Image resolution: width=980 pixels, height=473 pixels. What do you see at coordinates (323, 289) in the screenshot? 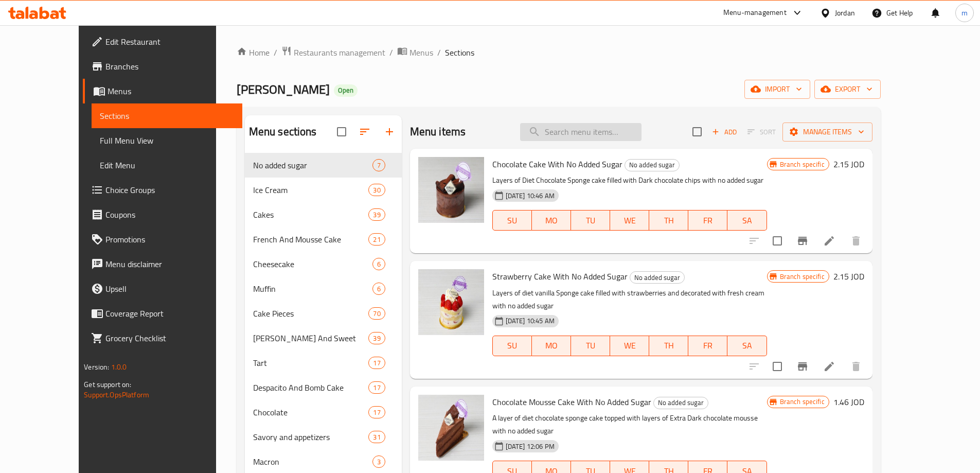
I see `div: Muffin6` at bounding box center [323, 289].